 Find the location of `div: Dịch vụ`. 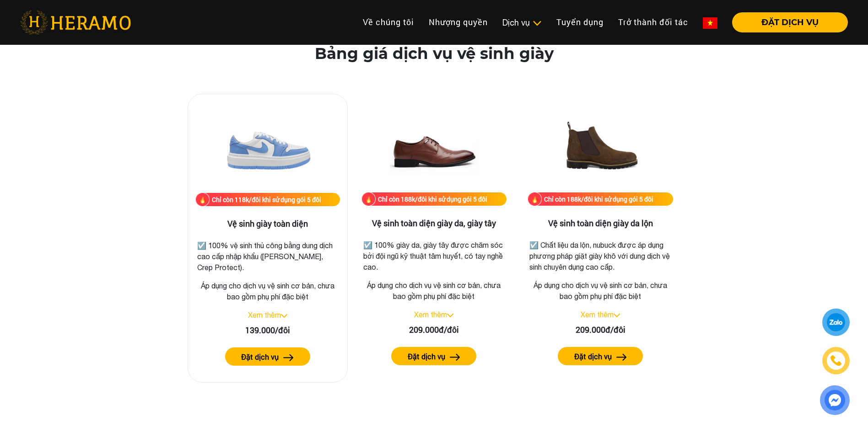

div: Dịch vụ is located at coordinates (522, 22).